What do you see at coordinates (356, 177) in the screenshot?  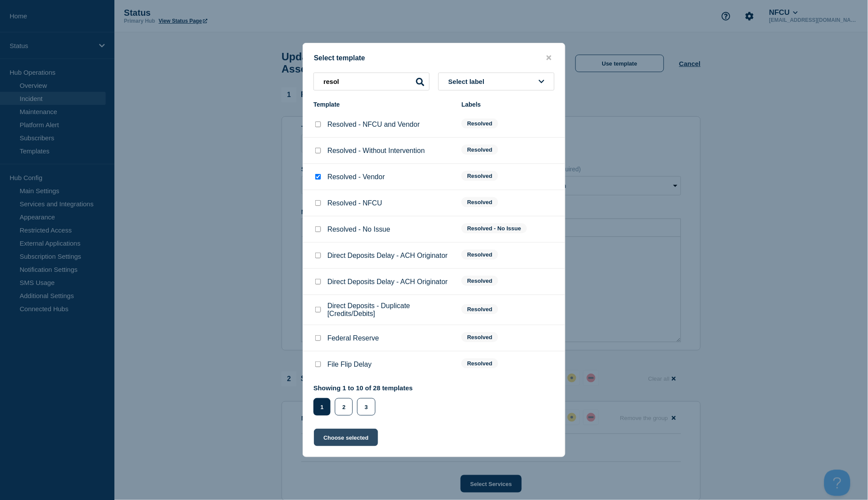 I see `p: Resolved - Vendor` at bounding box center [356, 177].